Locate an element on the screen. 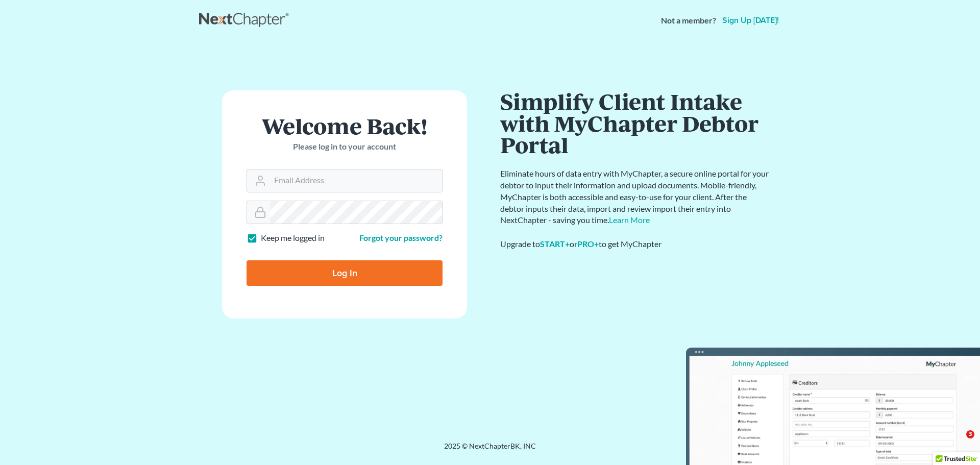  a: Learn More is located at coordinates (629, 220).